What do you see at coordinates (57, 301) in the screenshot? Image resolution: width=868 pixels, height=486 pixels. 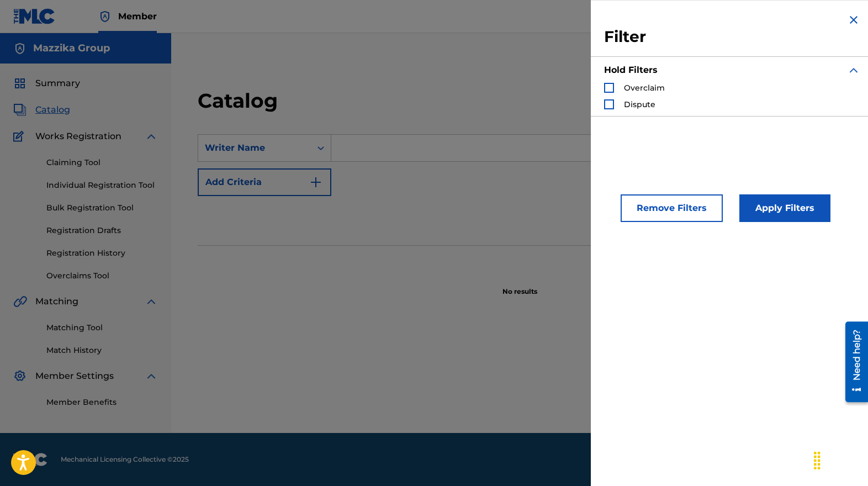 I see `span: Matching` at bounding box center [57, 301].